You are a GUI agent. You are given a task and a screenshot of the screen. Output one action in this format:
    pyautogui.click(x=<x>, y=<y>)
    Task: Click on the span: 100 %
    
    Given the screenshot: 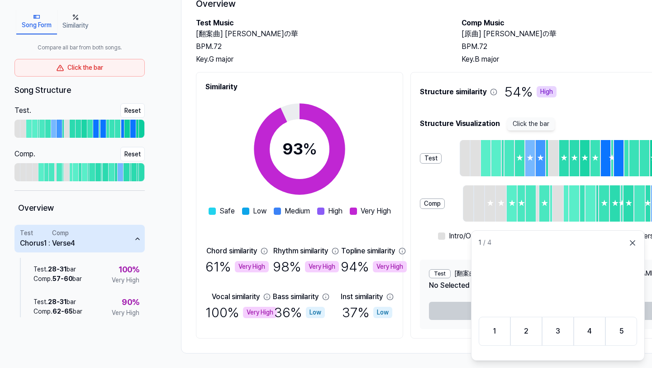 What is the action you would take?
    pyautogui.click(x=129, y=269)
    